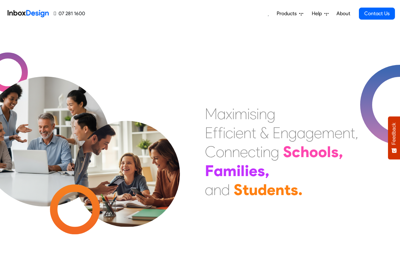  What do you see at coordinates (209, 171) in the screenshot?
I see `div: F` at bounding box center [209, 171].